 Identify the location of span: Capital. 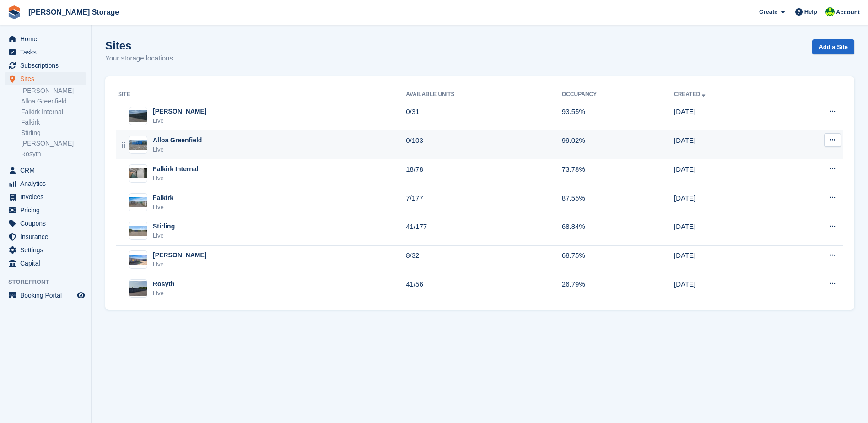
(48, 263).